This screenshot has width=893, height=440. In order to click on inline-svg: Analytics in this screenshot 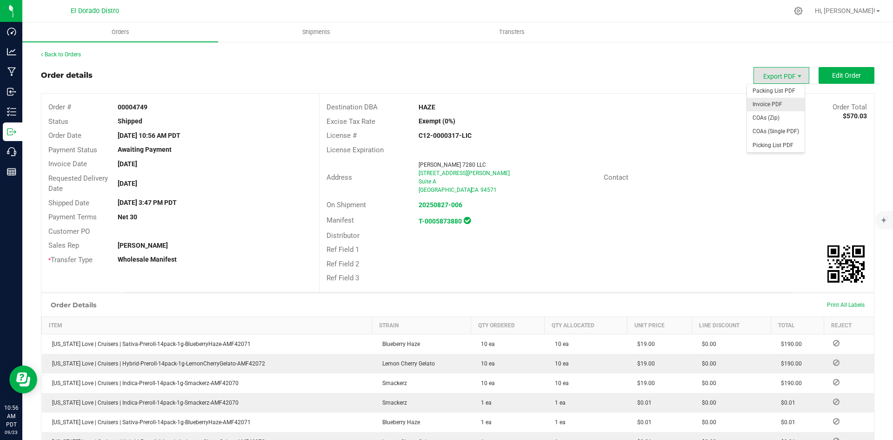, I will do `click(12, 52)`.